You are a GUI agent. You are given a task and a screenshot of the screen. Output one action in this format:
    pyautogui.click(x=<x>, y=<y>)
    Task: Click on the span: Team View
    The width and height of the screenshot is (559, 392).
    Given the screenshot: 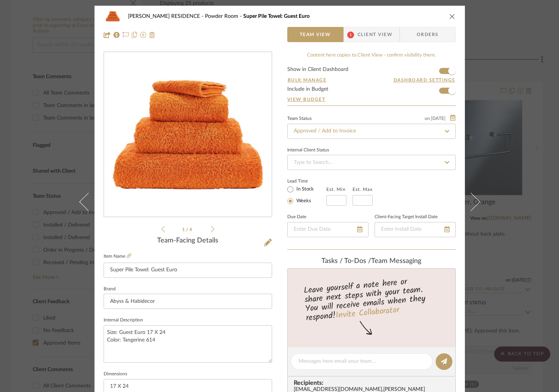 What is the action you would take?
    pyautogui.click(x=316, y=35)
    